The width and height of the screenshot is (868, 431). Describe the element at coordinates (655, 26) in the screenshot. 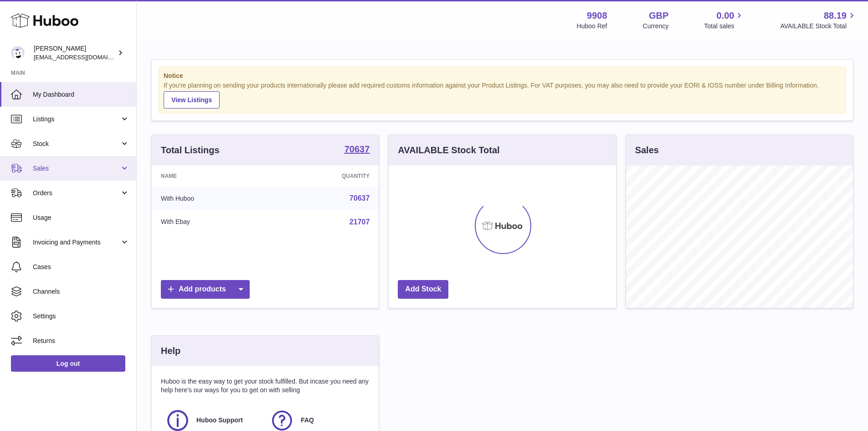

I see `div: Currency` at that location.